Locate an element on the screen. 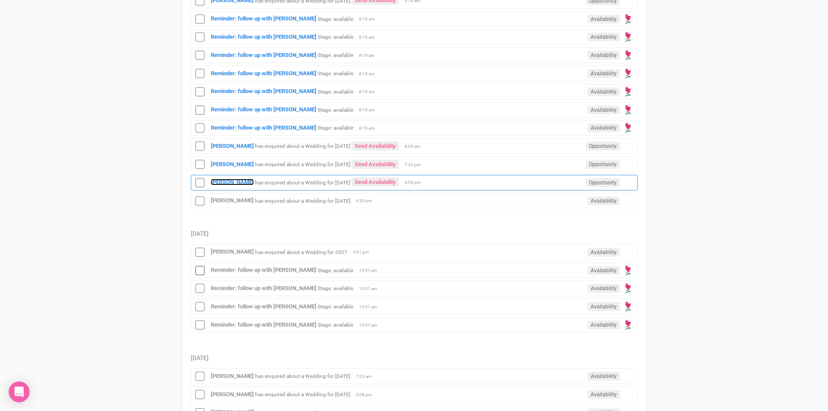 The height and width of the screenshot is (411, 828). span: 4:39 pm is located at coordinates (367, 201).